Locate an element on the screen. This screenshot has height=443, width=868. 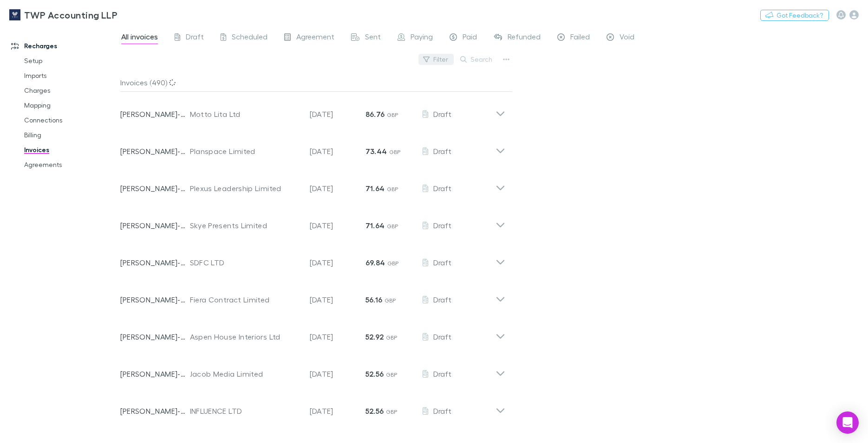
button: Filter is located at coordinates (436, 59).